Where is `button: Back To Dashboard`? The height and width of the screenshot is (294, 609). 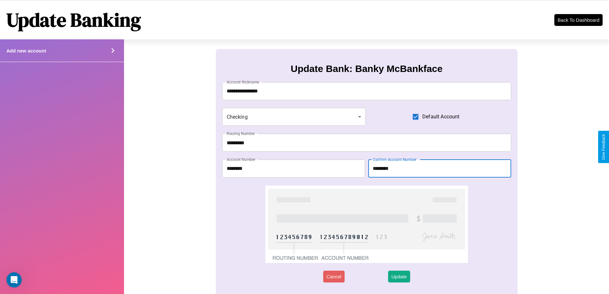
button: Back To Dashboard is located at coordinates (579, 20).